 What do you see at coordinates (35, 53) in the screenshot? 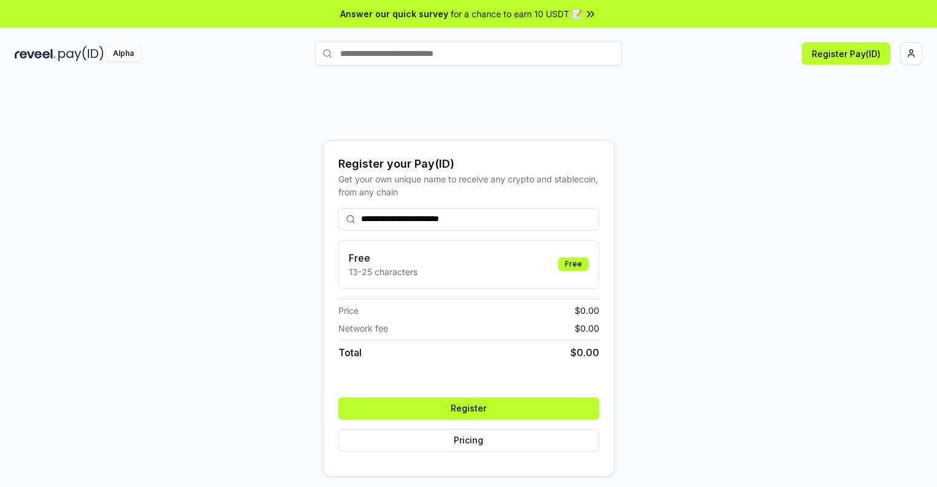
I see `img: reveel_dark` at bounding box center [35, 53].